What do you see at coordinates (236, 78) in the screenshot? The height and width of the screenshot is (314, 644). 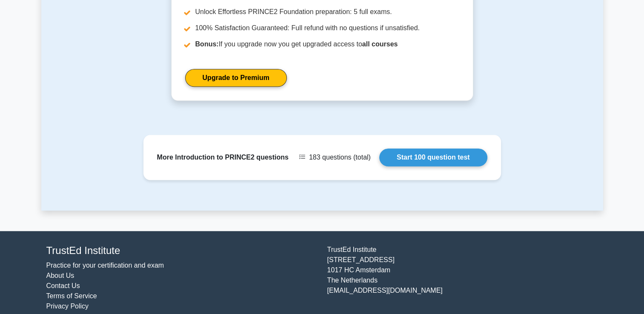 I see `a: Upgrade to Premium` at bounding box center [236, 78].